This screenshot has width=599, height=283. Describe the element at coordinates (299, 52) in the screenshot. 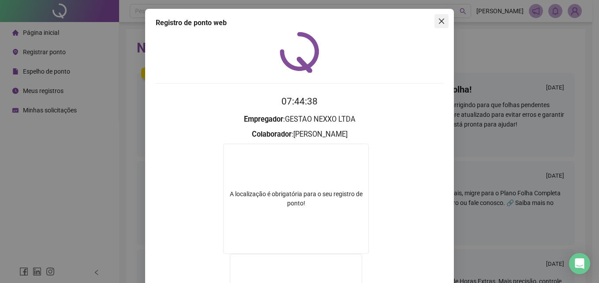

I see `img: QRPoint` at that location.